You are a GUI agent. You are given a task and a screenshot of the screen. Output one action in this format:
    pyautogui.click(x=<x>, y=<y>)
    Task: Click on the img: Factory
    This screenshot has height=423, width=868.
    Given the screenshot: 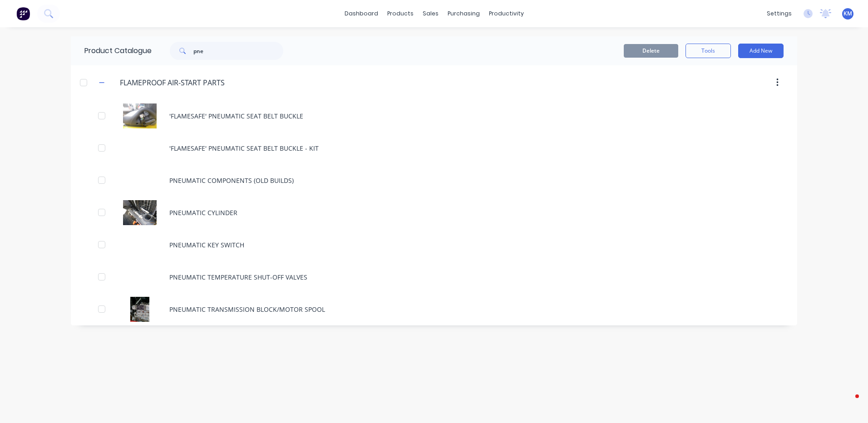 What is the action you would take?
    pyautogui.click(x=23, y=14)
    